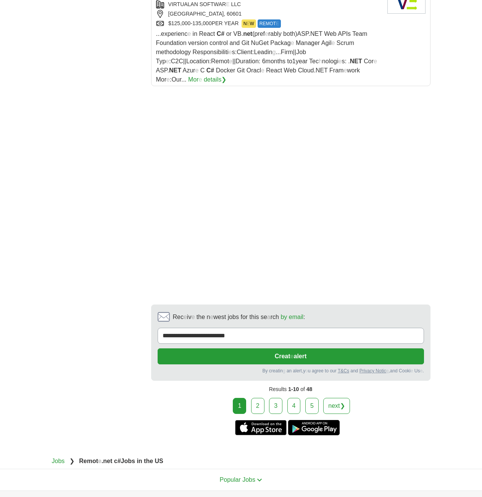 Image resolution: width=482 pixels, height=497 pixels. I want to click on readpronunciation-word: US, so click(159, 461).